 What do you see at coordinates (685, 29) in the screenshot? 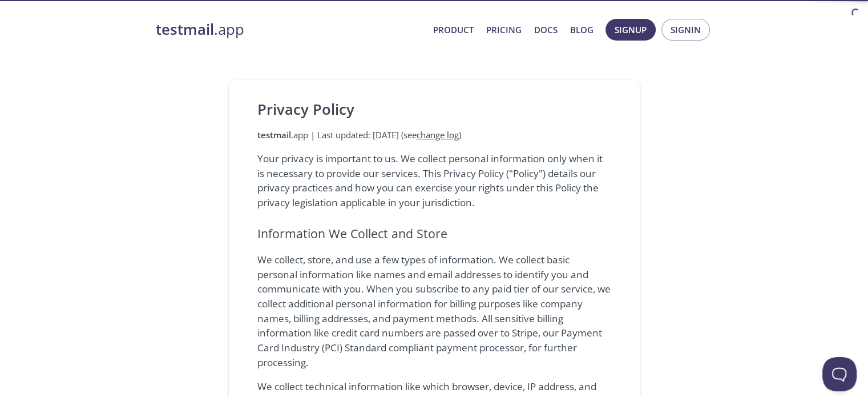
I see `span: Signin` at bounding box center [685, 29].